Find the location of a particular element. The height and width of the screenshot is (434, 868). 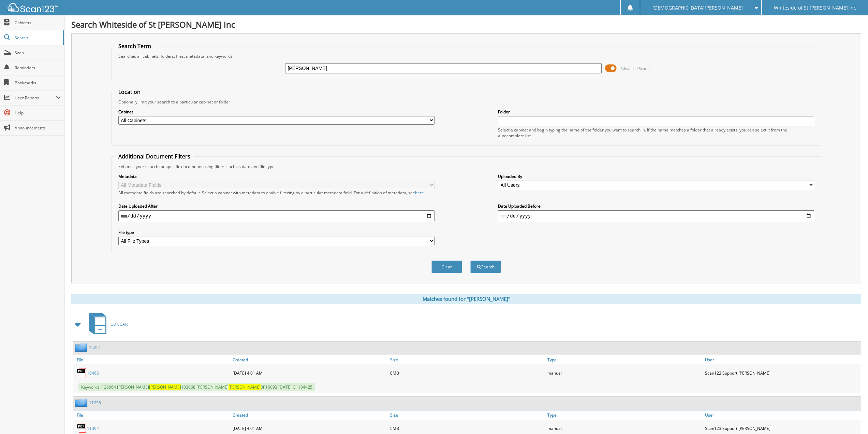

a: 11394 is located at coordinates (93, 428).